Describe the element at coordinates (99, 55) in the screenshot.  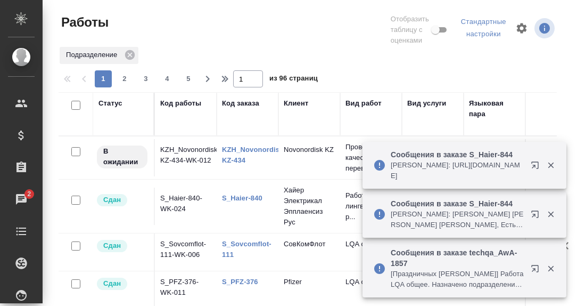
I see `div: Подразделение` at that location.